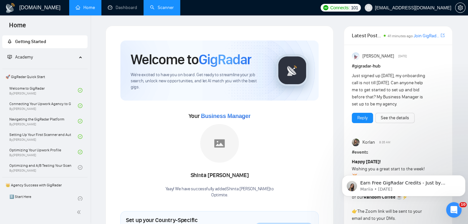  I want to click on img: Korlan, so click(355, 143).